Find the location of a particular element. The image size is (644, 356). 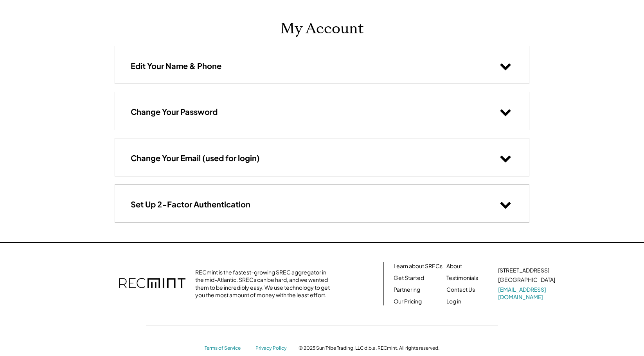

img: recmint-logotype%403x.png is located at coordinates (152, 284).